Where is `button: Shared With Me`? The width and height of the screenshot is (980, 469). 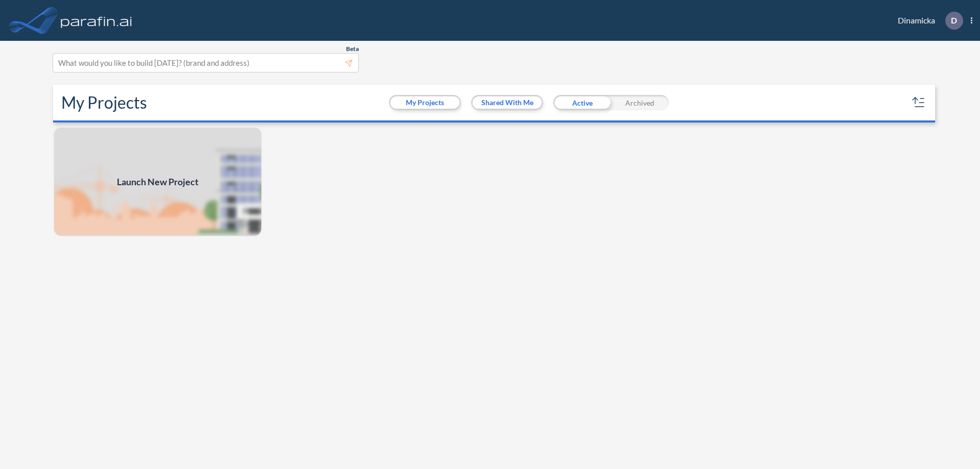
button: Shared With Me is located at coordinates (507, 102).